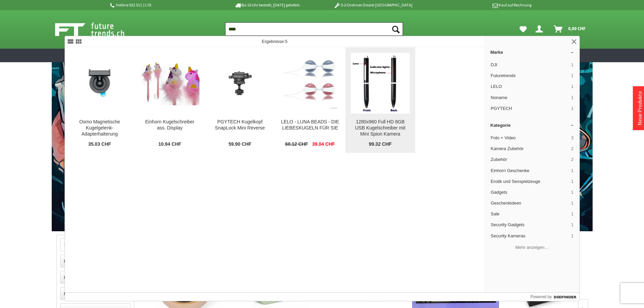 This screenshot has height=308, width=644. I want to click on span: Foto + Video, so click(530, 138).